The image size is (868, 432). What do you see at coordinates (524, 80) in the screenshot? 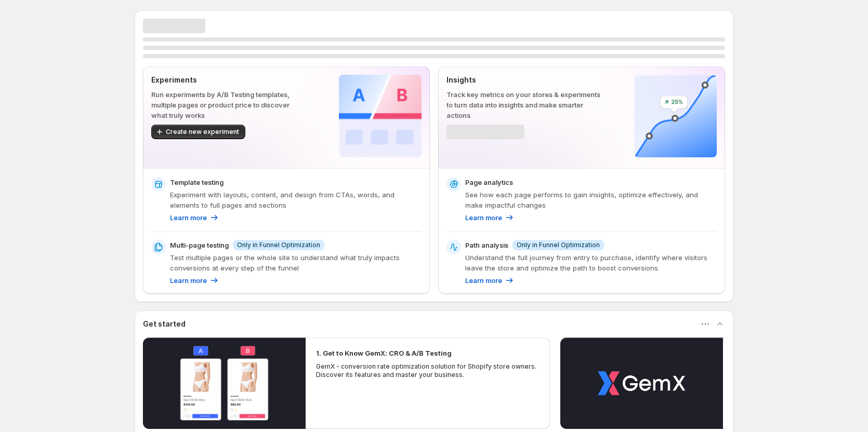
I see `p: Insights` at bounding box center [524, 80].